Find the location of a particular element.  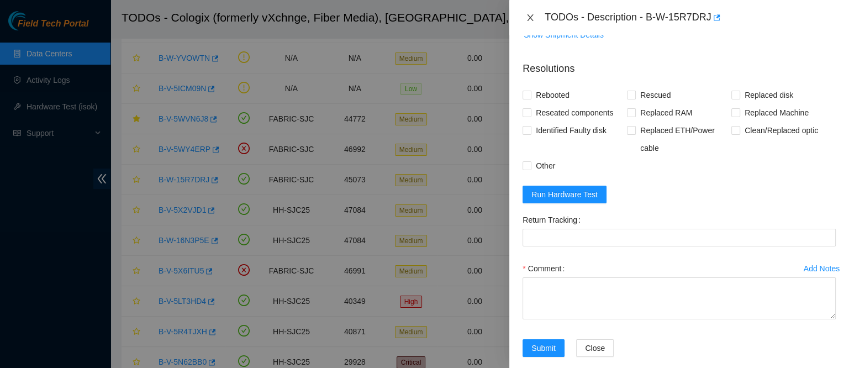

label: Comment is located at coordinates (546, 268).